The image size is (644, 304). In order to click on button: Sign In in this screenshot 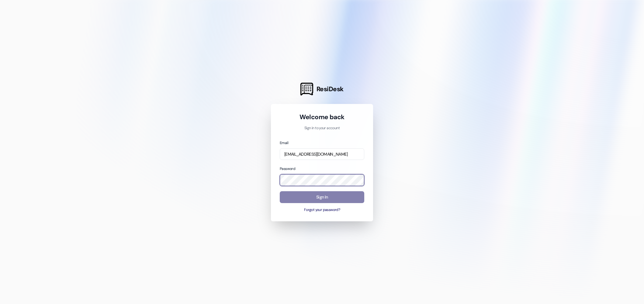, I will do `click(322, 197)`.